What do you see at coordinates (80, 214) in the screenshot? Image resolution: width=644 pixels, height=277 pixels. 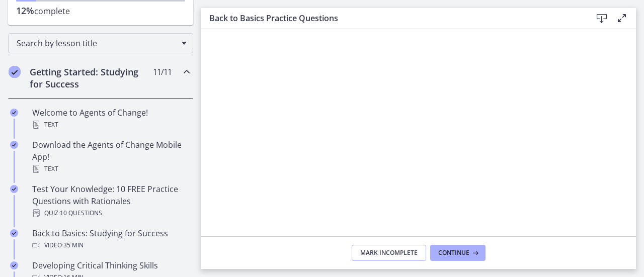 I see `span: · 10 Questions` at bounding box center [80, 214].